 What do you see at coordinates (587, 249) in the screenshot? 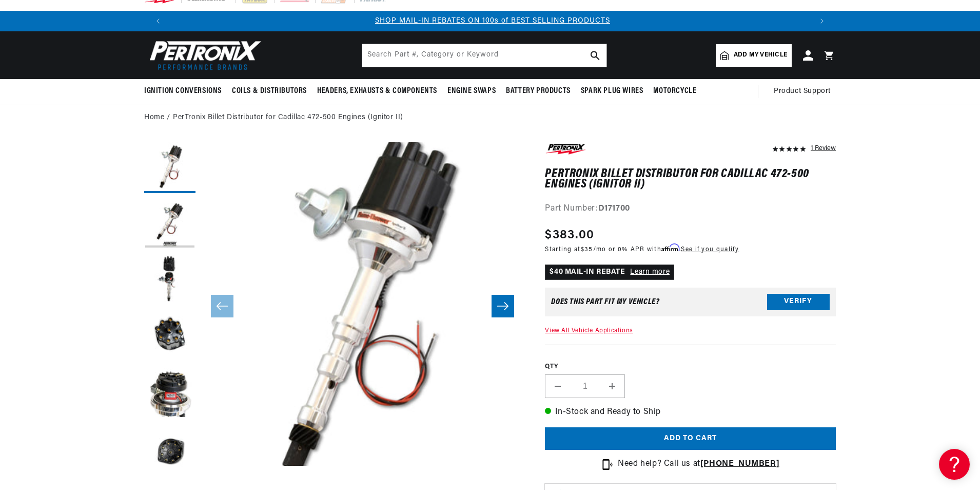
I see `span: $35` at bounding box center [587, 249].